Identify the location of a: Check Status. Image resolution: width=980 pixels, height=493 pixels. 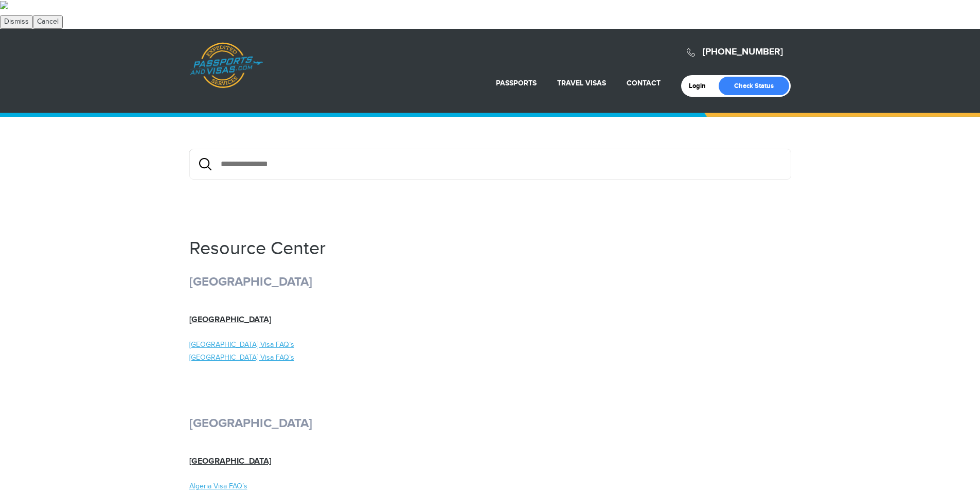
(754, 86).